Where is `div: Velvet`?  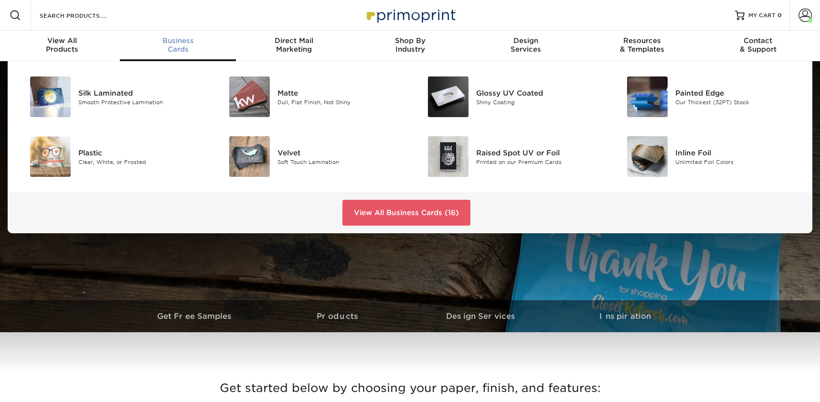 div: Velvet is located at coordinates (340, 152).